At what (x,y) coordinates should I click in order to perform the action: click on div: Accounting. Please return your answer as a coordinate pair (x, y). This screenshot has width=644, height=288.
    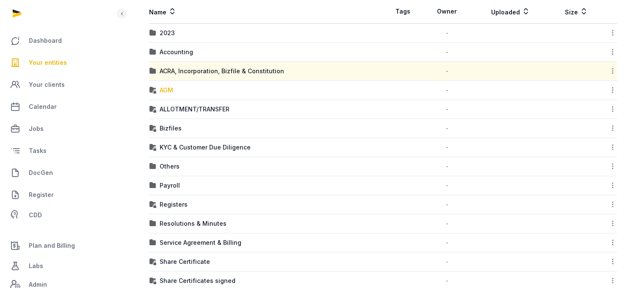
    Looking at the image, I should click on (176, 52).